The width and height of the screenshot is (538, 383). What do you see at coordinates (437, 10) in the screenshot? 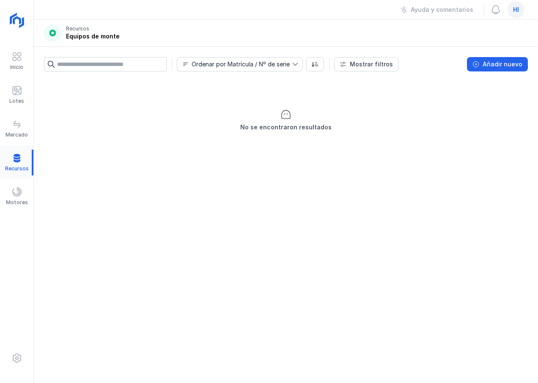
I see `button: Ayuda y comentarios` at bounding box center [437, 10].